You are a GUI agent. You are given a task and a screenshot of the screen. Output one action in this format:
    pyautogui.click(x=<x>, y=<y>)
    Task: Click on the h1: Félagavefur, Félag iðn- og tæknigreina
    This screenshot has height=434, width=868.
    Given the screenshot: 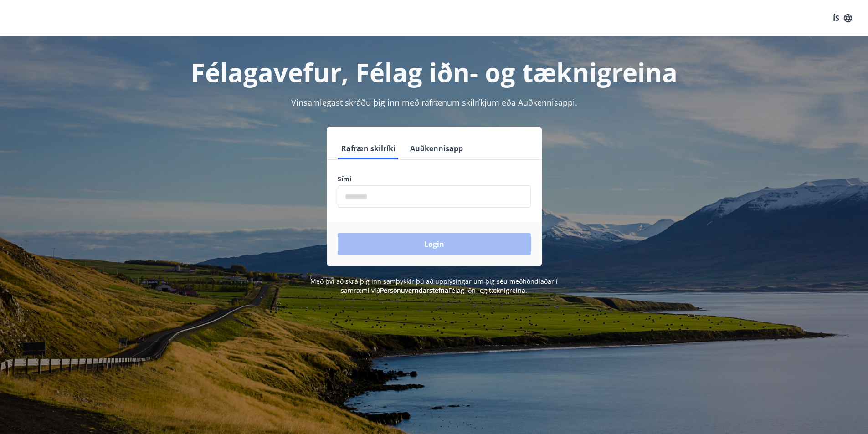 What is the action you would take?
    pyautogui.click(x=434, y=72)
    